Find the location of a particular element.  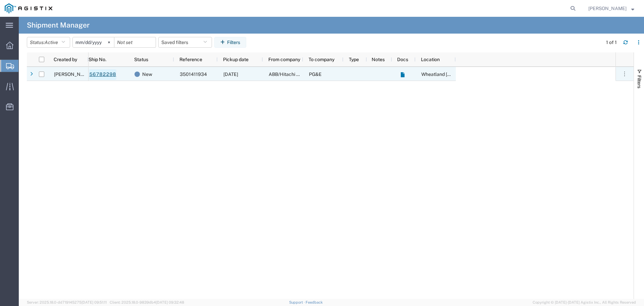

div: 1 of 1 is located at coordinates (612, 42).